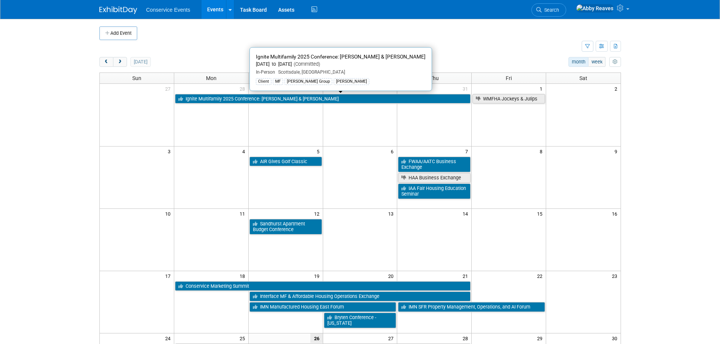  Describe the element at coordinates (615, 62) in the screenshot. I see `button: myCustomButton` at that location.